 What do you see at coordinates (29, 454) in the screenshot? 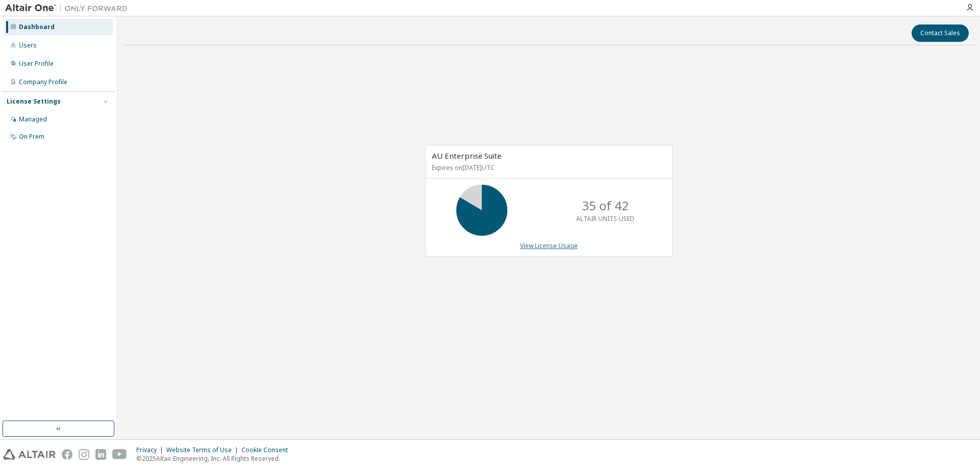
I see `img: altair_logo.svg` at bounding box center [29, 454].